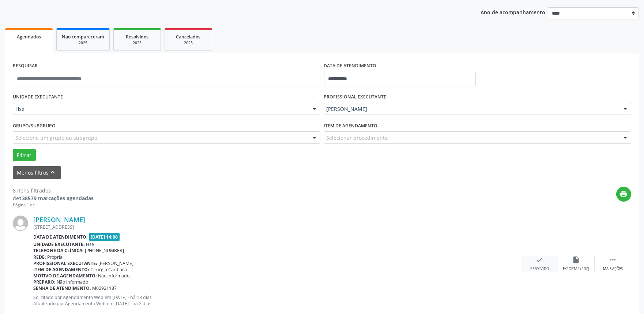  I want to click on button: Filtrar, so click(24, 155).